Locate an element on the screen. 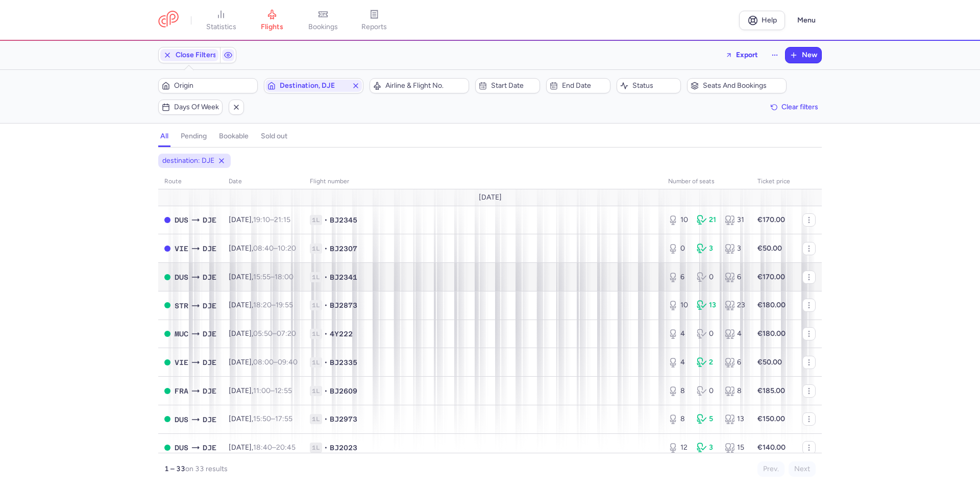  span: Start date is located at coordinates (513, 86).